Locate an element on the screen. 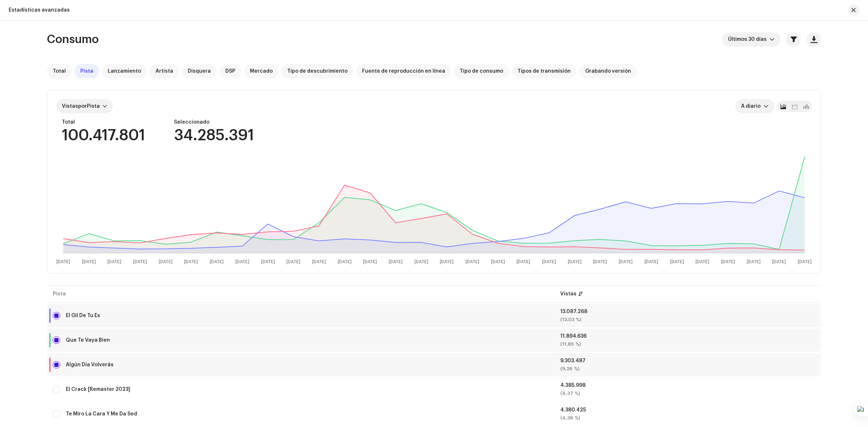 Image resolution: width=868 pixels, height=427 pixels. span: Tipo de descubrimiento is located at coordinates (317, 71).